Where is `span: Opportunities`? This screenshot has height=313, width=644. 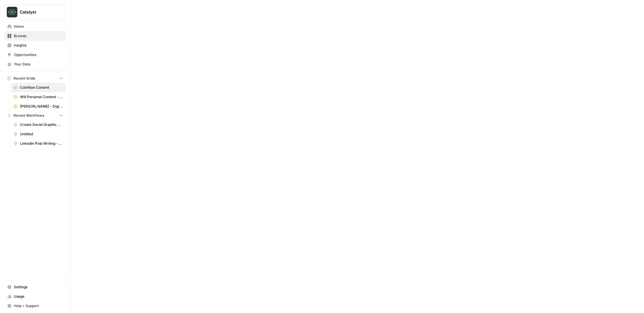 span: Opportunities is located at coordinates (38, 55).